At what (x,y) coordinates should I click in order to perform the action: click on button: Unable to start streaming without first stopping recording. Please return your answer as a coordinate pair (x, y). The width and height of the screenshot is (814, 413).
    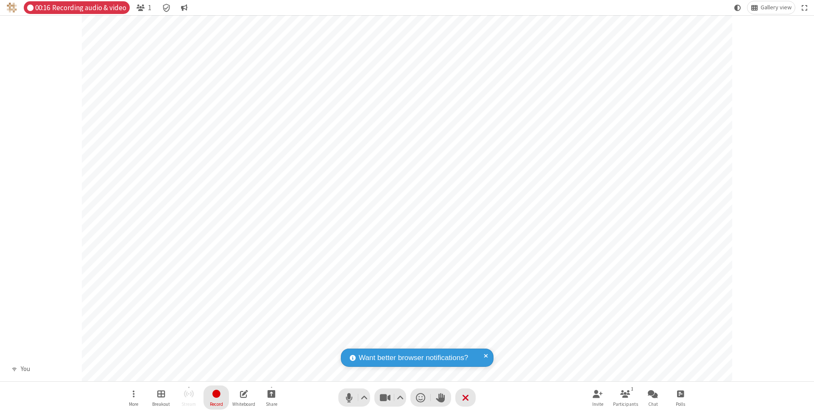
    Looking at the image, I should click on (189, 397).